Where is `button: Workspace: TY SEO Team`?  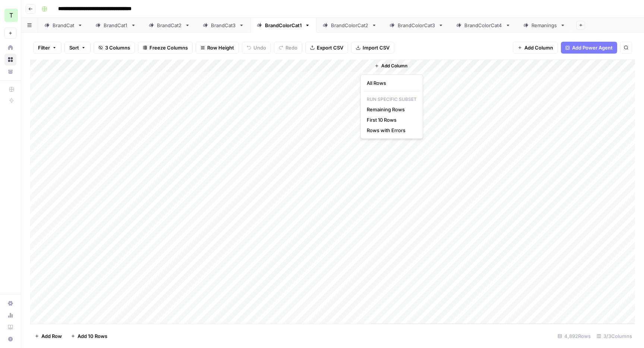 button: Workspace: TY SEO Team is located at coordinates (11, 15).